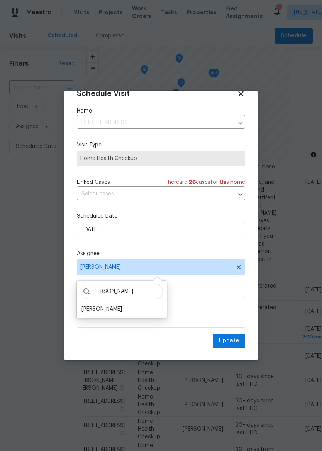 The width and height of the screenshot is (322, 451). I want to click on span: Schedule Visit, so click(103, 94).